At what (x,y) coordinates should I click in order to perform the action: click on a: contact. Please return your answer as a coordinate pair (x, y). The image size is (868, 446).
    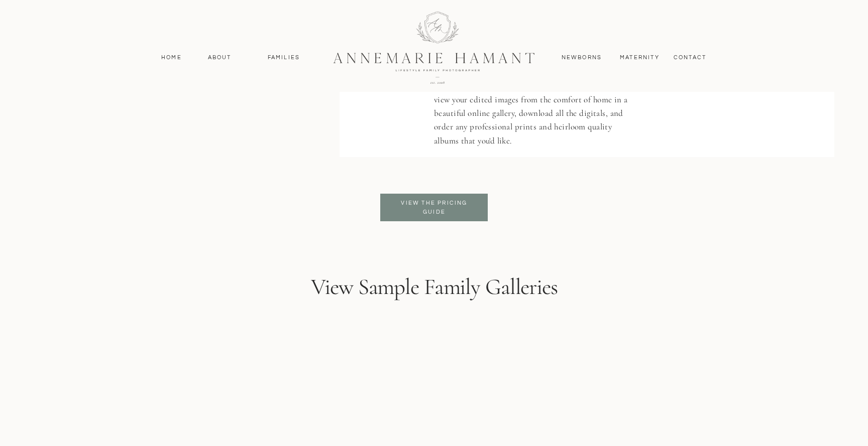
    Looking at the image, I should click on (689, 58).